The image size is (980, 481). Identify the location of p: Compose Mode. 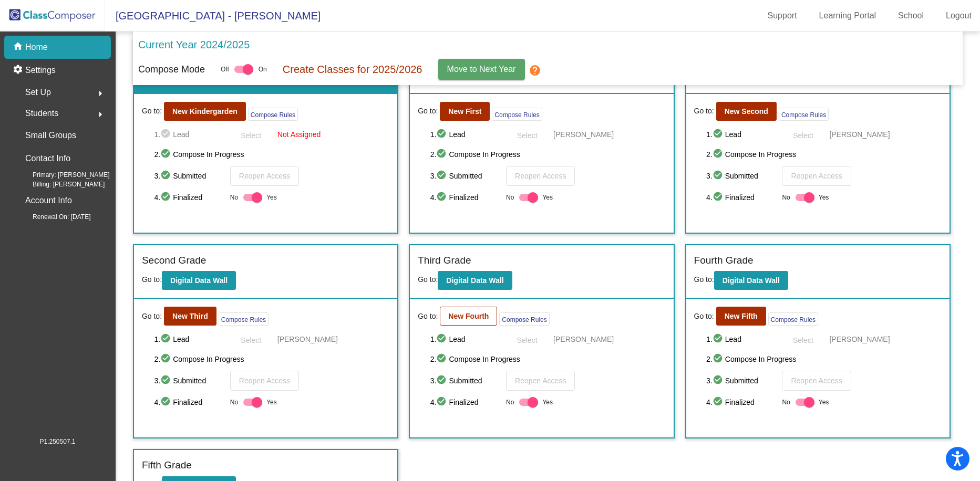
(171, 69).